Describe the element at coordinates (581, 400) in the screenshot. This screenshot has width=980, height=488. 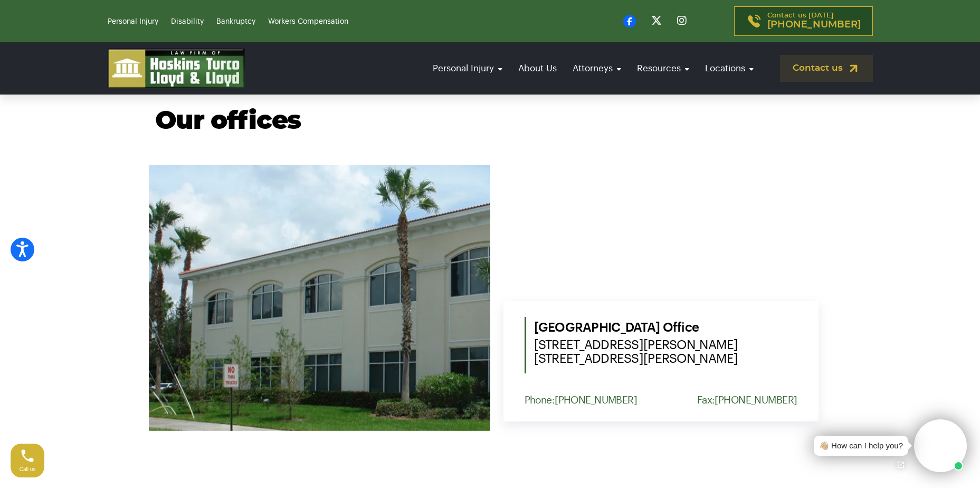
I see `p: Phone:` at that location.